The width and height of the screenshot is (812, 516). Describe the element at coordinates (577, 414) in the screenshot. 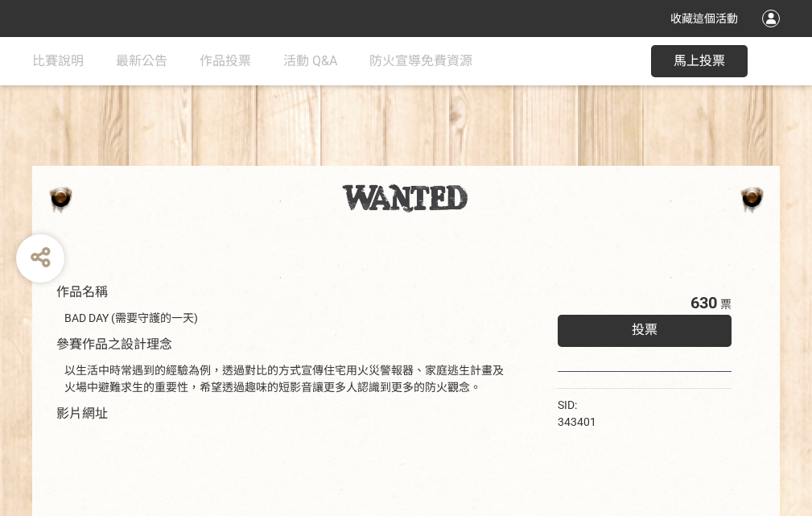

I see `span: SID: 343401` at that location.